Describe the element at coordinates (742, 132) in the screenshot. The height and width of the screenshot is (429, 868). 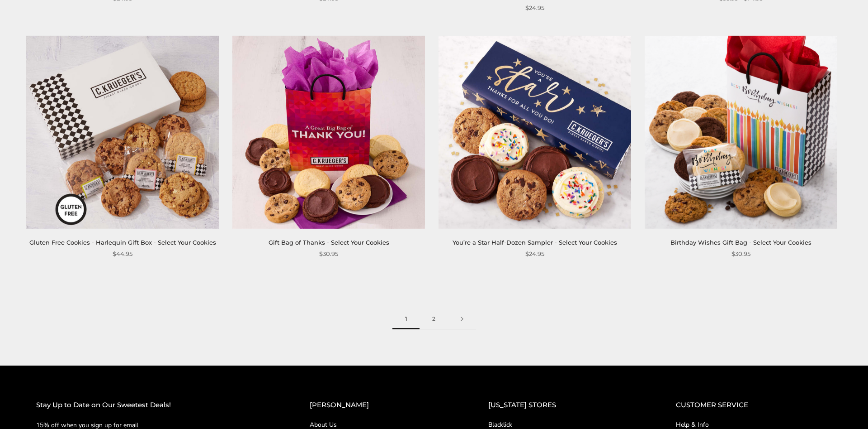
I see `img: Birthday Wishes Gift Bag - Select Your Cookies` at that location.